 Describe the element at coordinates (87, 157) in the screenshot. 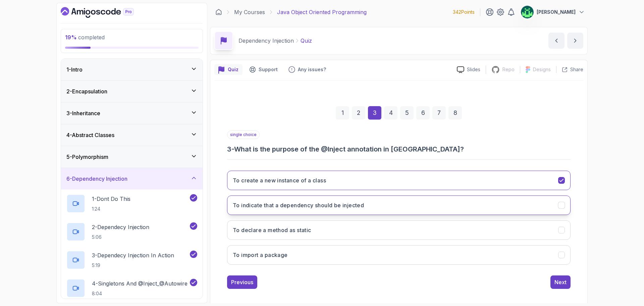

I see `h3: 5 - Polymorphism` at that location.